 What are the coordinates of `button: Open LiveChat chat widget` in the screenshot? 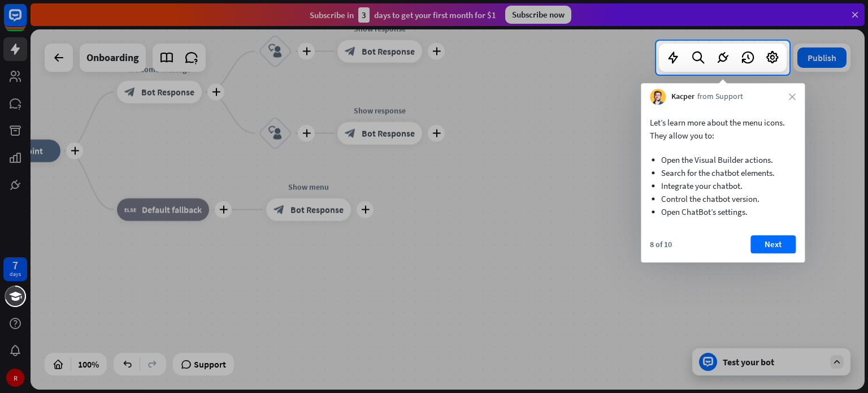 It's located at (26, 22).